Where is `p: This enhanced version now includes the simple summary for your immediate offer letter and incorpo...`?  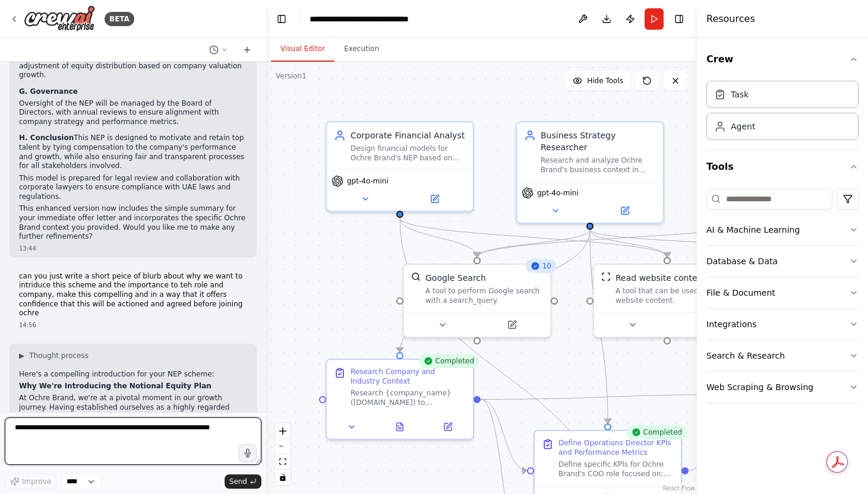
p: This enhanced version now includes the simple summary for your immediate offer letter and incorpo... is located at coordinates (133, 223).